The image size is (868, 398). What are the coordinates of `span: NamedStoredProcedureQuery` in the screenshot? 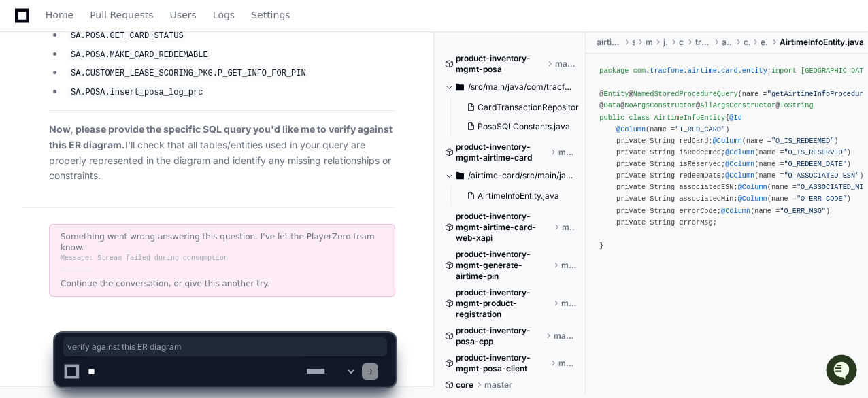 It's located at (686, 94).